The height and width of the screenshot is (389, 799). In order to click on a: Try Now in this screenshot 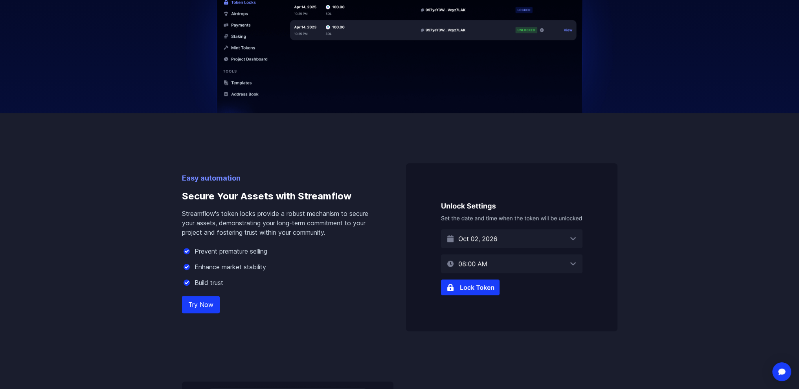, I will do `click(201, 305)`.